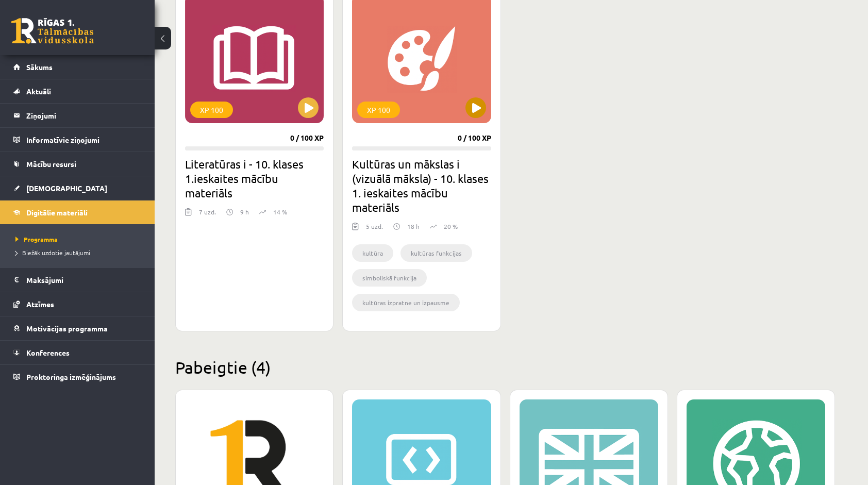 The height and width of the screenshot is (485, 868). I want to click on p: 18 h, so click(413, 227).